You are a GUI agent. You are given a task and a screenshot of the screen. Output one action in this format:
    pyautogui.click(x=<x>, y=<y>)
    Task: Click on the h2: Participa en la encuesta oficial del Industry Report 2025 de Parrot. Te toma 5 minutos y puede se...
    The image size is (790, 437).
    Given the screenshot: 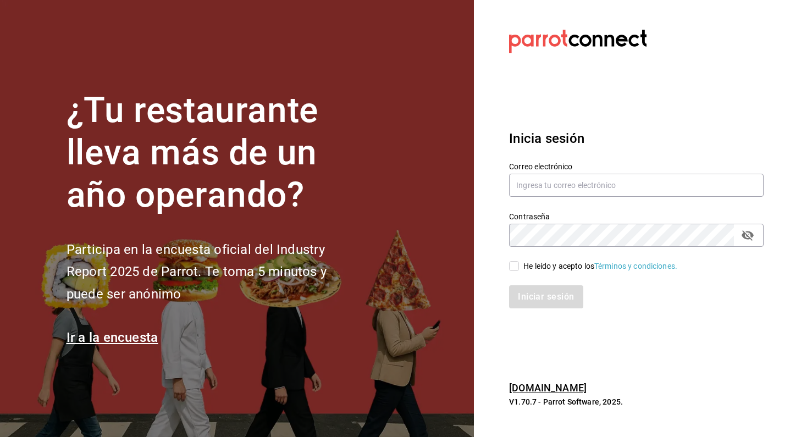 What is the action you would take?
    pyautogui.click(x=215, y=272)
    